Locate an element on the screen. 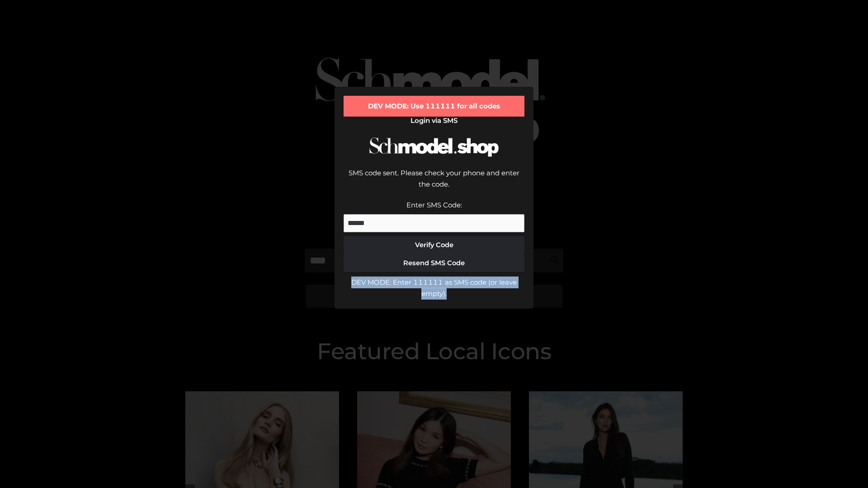  div: SMS code sent. Please check your phone and enter the code. is located at coordinates (434, 183).